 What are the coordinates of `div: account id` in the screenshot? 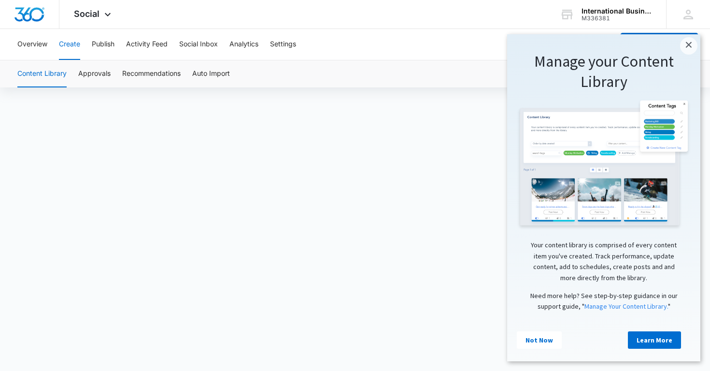 It's located at (617, 18).